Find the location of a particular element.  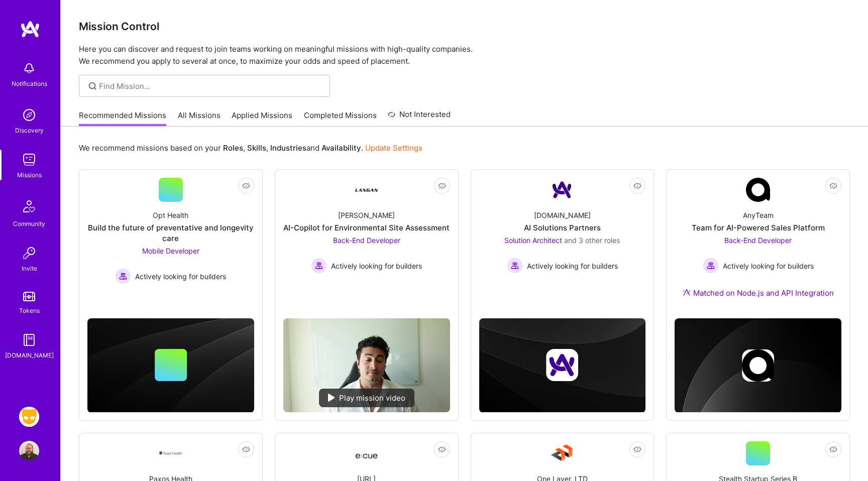

img: Ateam Purple Icon is located at coordinates (686, 292).